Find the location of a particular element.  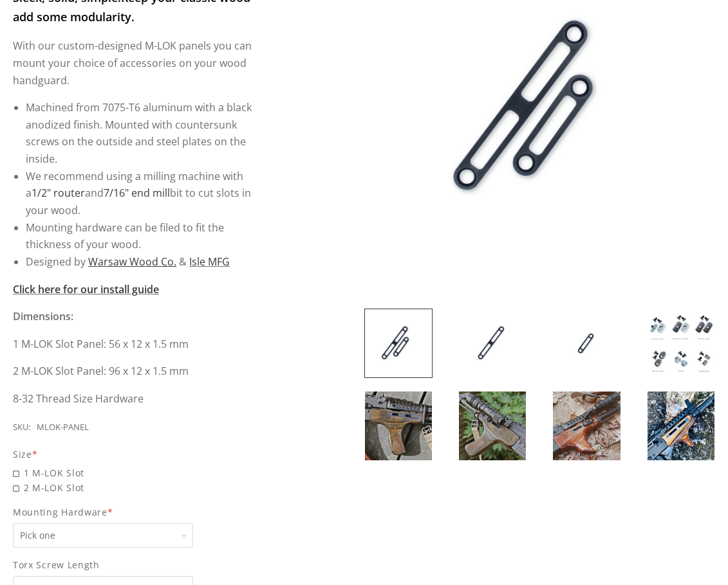

li: Machined from 7075-T6 aluminum with a black anodized finish. Mounted with countersunk screws on t... is located at coordinates (147, 133).